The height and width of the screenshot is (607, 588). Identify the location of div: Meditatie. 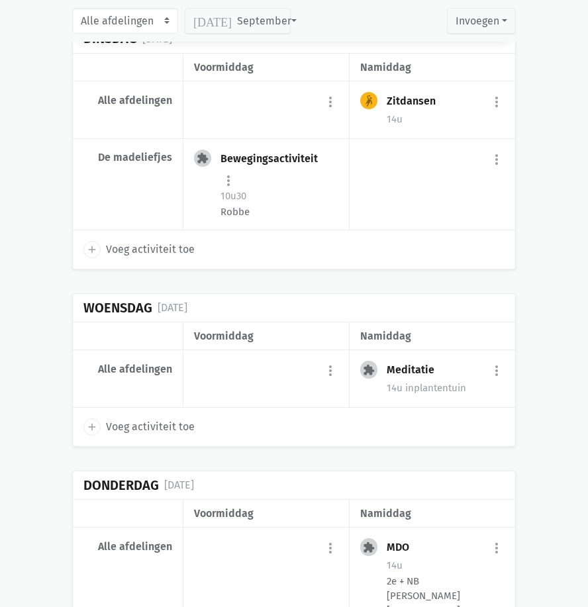
(416, 370).